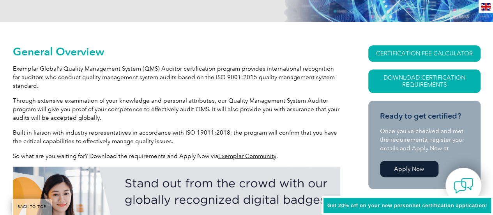 The width and height of the screenshot is (493, 215). What do you see at coordinates (485, 7) in the screenshot?
I see `img: en` at bounding box center [485, 7].